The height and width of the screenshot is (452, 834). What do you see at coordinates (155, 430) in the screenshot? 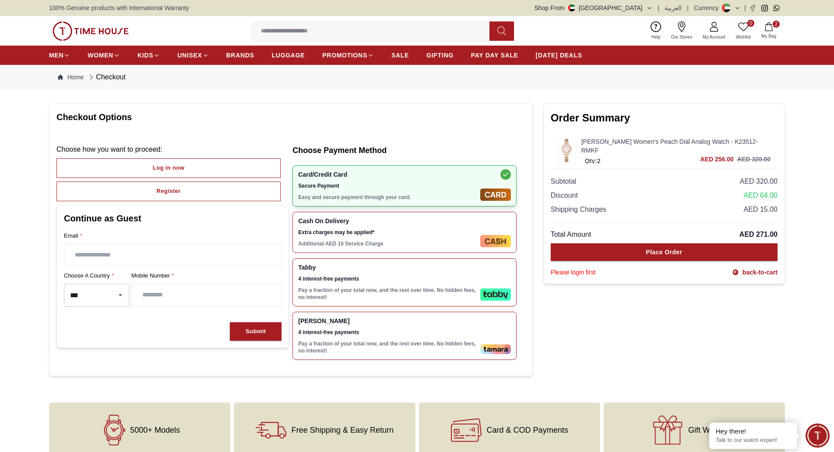
I see `span: 5000+ Models` at bounding box center [155, 430].